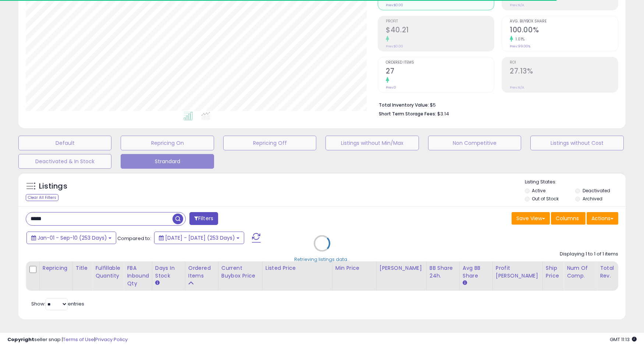 The image size is (644, 347). Describe the element at coordinates (520, 47) in the screenshot. I see `small: Prev: 99.00%` at that location.